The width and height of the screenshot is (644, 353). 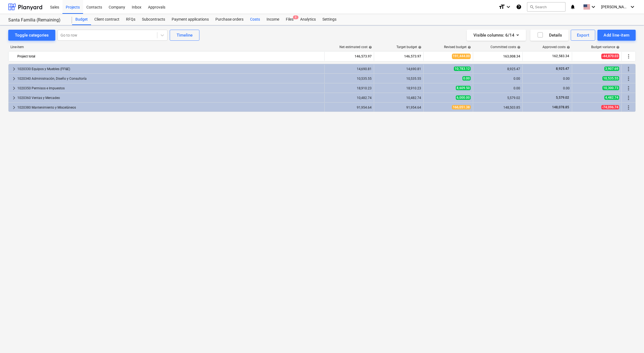 What do you see at coordinates (81, 19) in the screenshot?
I see `a: Budget` at bounding box center [81, 19].